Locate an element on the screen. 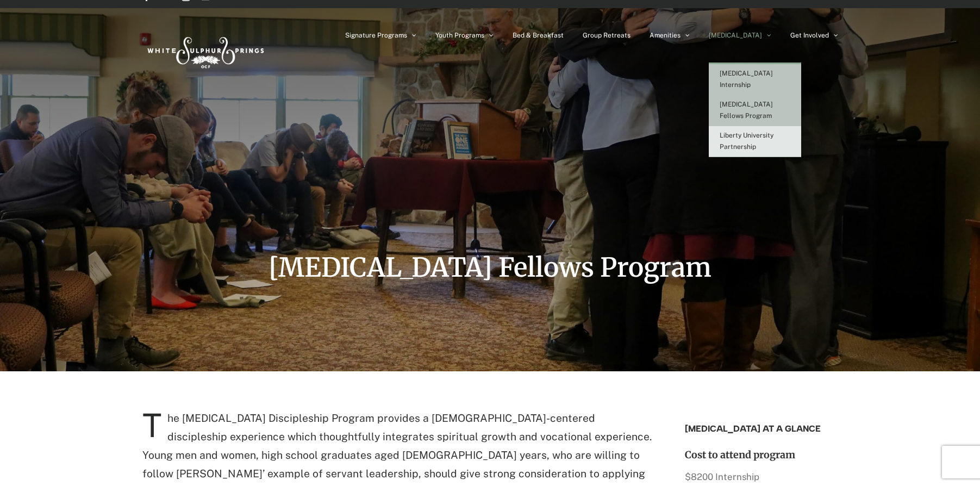  span: Bed & Breakfast is located at coordinates (538, 36).